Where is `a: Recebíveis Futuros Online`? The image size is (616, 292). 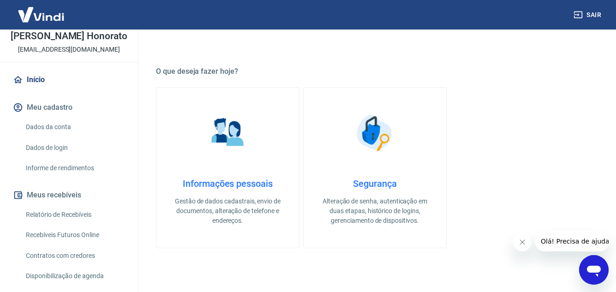
a: Recebíveis Futuros Online is located at coordinates (74, 235).